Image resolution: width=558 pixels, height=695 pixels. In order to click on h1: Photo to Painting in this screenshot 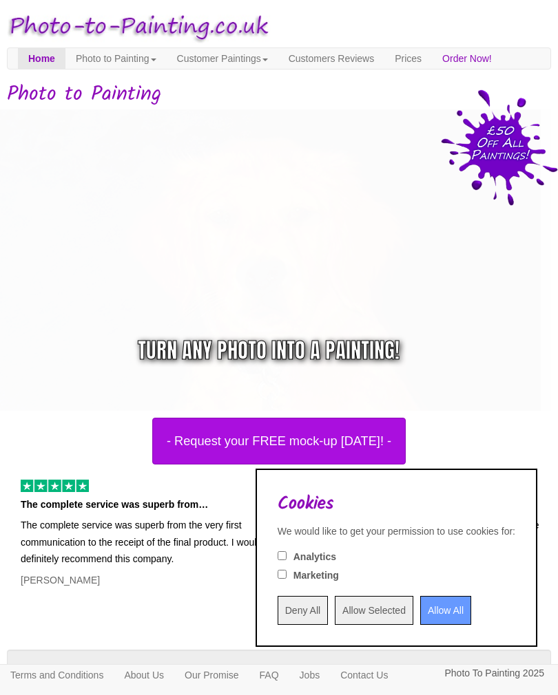, I will do `click(279, 94)`.